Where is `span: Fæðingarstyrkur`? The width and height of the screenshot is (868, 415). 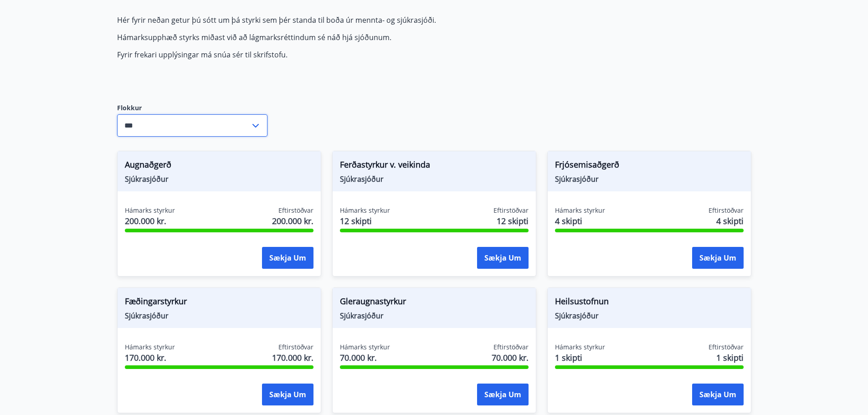 span: Fæðingarstyrkur is located at coordinates (219, 304).